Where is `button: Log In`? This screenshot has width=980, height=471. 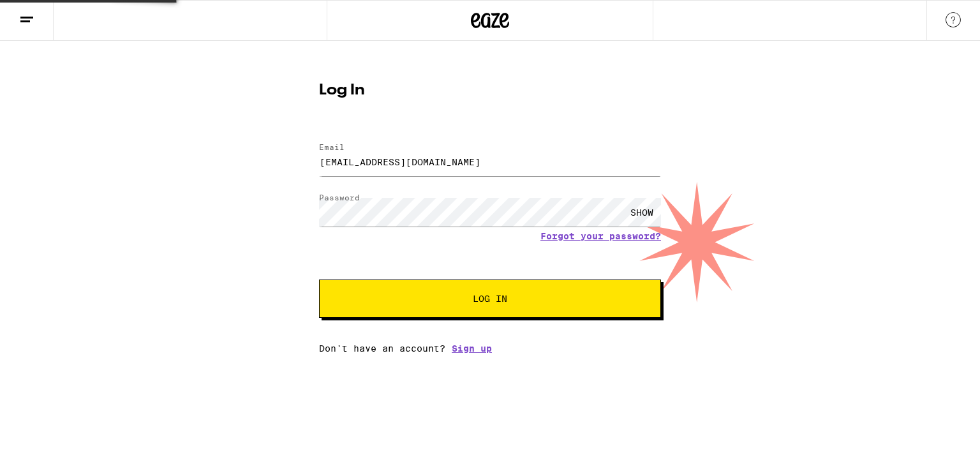
button: Log In is located at coordinates (490, 298).